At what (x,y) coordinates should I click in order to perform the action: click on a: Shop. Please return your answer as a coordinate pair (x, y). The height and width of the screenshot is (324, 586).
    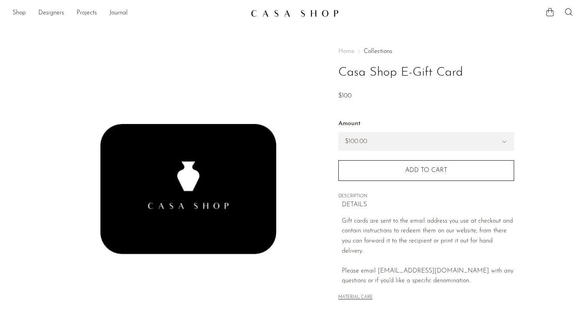
    Looking at the image, I should click on (19, 13).